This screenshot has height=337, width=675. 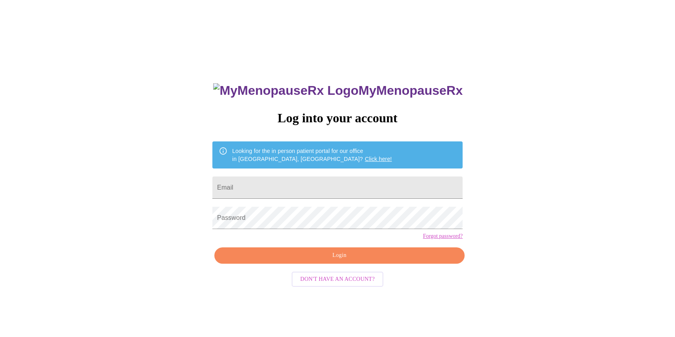 What do you see at coordinates (443, 236) in the screenshot?
I see `a: Forgot password?` at bounding box center [443, 236].